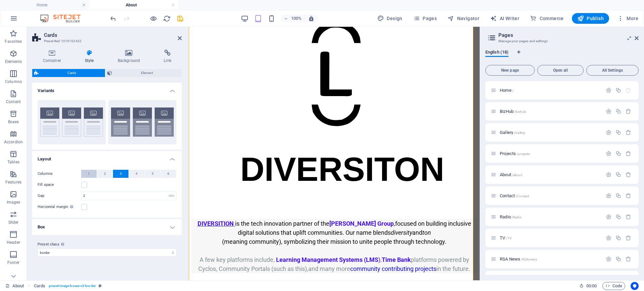 Image resolution: width=644 pixels, height=291 pixels. What do you see at coordinates (612, 70) in the screenshot?
I see `button: All Settings` at bounding box center [612, 70].